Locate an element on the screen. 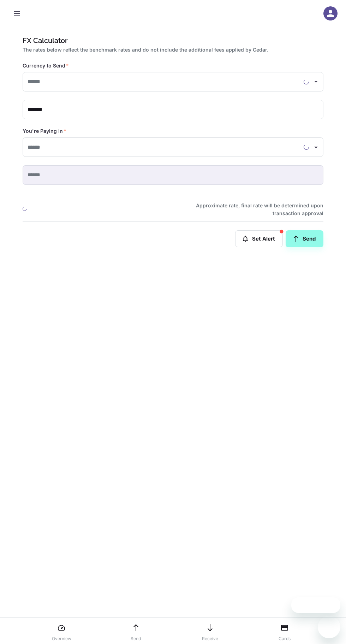 Image resolution: width=346 pixels, height=644 pixels. p: Overview is located at coordinates (61, 639).